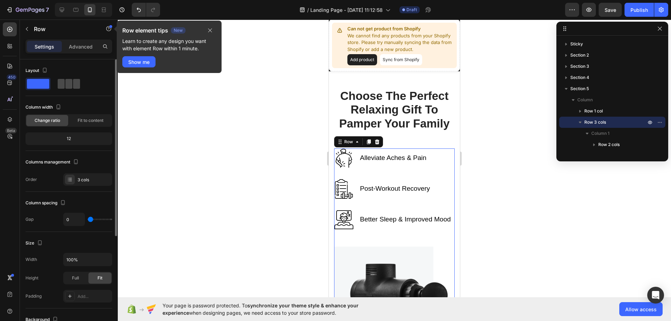 Image resolution: width=671 pixels, height=321 pixels. What do you see at coordinates (27, 10) in the screenshot?
I see `button: 7` at bounding box center [27, 10].